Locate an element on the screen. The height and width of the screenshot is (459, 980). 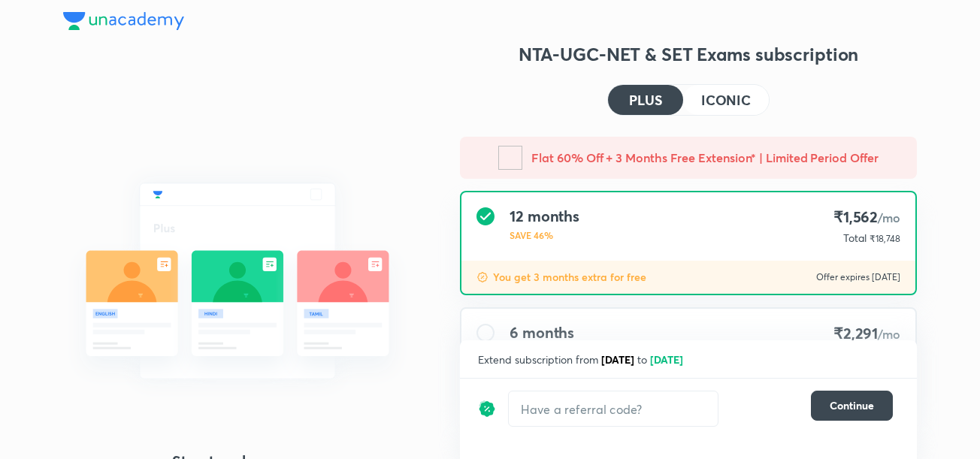
button: Continue is located at coordinates (851, 405).